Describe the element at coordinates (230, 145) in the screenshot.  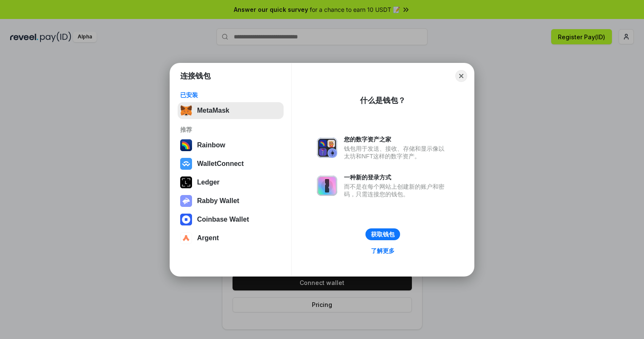
I see `button: Rainbow` at that location.